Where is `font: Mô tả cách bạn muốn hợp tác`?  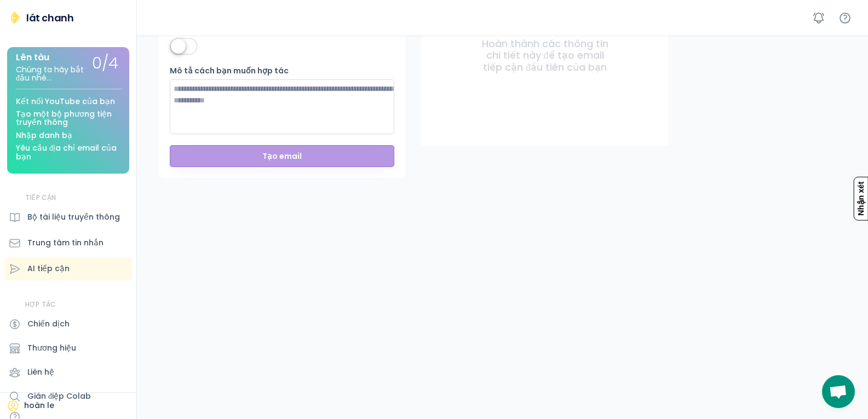 font: Mô tả cách bạn muốn hợp tác is located at coordinates (229, 70).